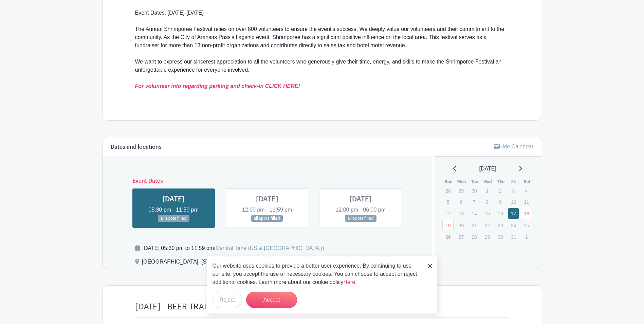 This screenshot has width=644, height=324. What do you see at coordinates (350, 282) in the screenshot?
I see `a: Here` at bounding box center [350, 282].